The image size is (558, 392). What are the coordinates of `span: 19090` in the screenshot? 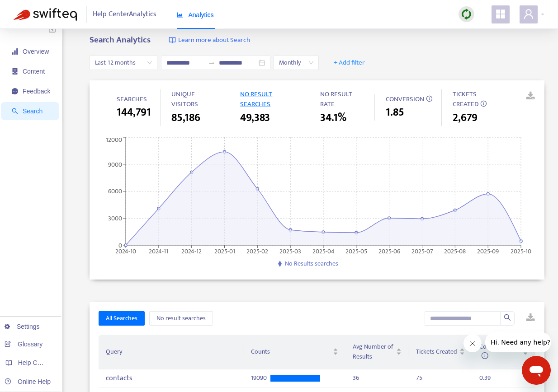 It's located at (259, 378).